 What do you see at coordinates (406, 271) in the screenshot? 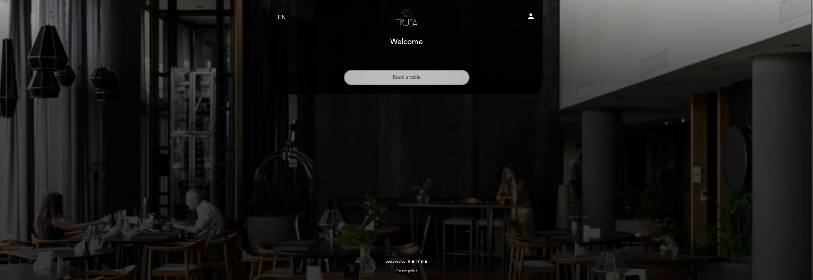
I see `a: Privacy policy` at bounding box center [406, 271].